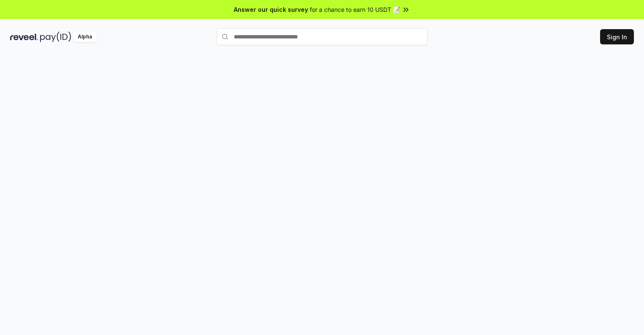 Image resolution: width=644 pixels, height=335 pixels. I want to click on span: Answer our quick survey, so click(271, 9).